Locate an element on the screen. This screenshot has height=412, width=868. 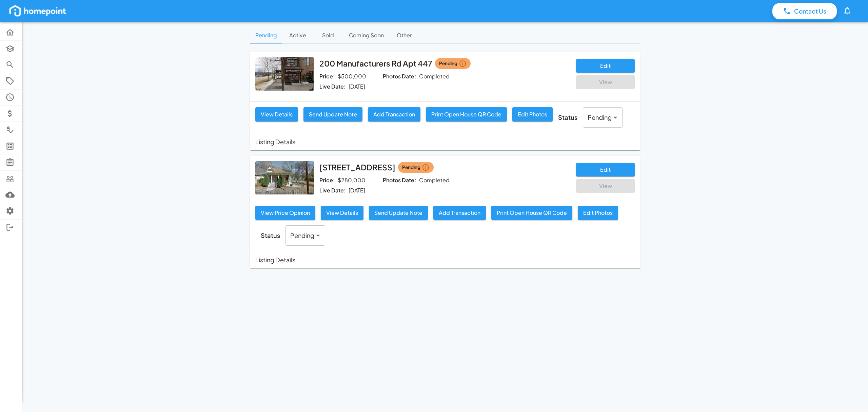
h6: 200 Manufacturers Rd Apt 447 is located at coordinates (375, 63).